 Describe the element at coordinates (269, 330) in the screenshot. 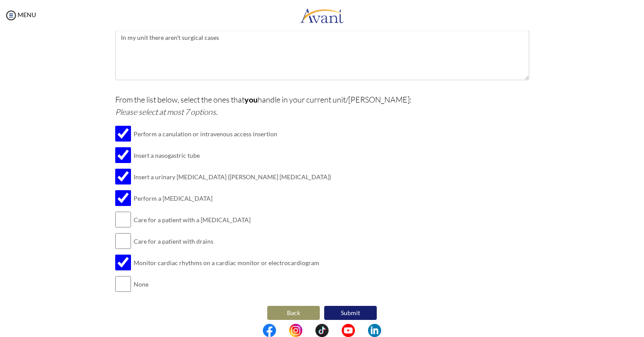

I see `img: fb.png` at that location.